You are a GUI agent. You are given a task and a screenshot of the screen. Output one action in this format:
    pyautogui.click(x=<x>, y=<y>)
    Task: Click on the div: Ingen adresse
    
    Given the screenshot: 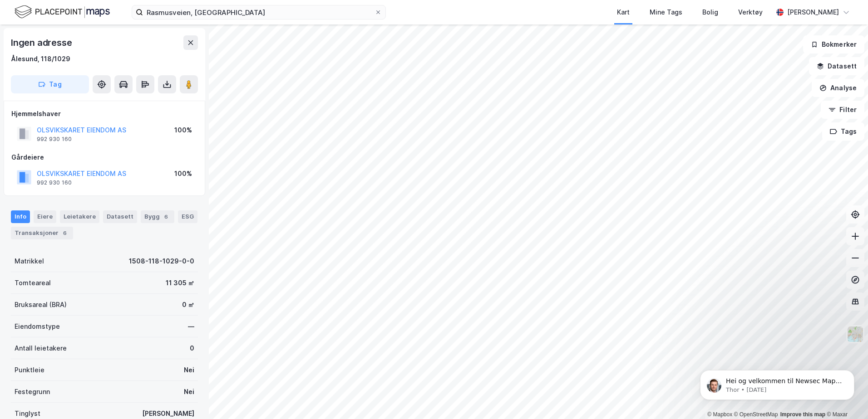 What is the action you would take?
    pyautogui.click(x=42, y=43)
    